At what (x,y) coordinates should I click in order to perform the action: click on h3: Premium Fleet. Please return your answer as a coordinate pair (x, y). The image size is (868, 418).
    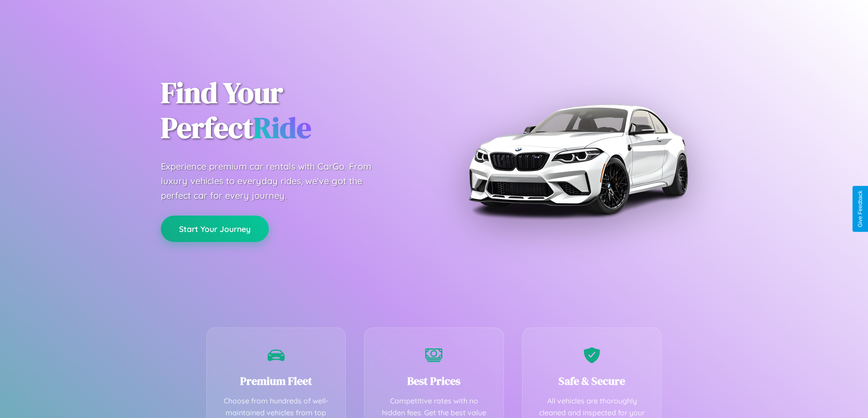
    Looking at the image, I should click on (276, 381).